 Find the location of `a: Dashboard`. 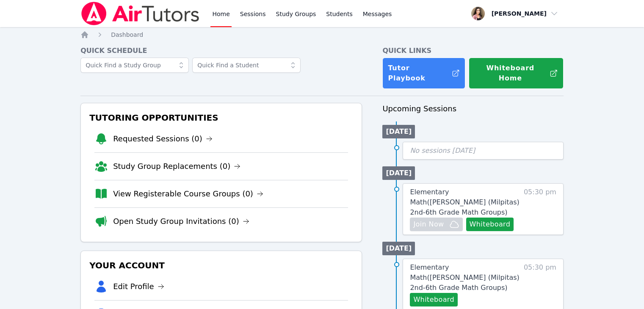

a: Dashboard is located at coordinates (127, 35).